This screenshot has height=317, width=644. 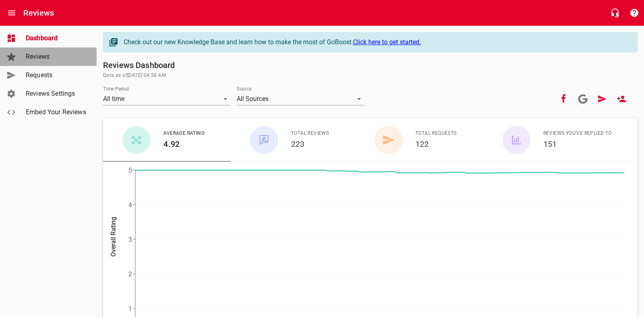 I want to click on span: Average Rating, so click(x=184, y=133).